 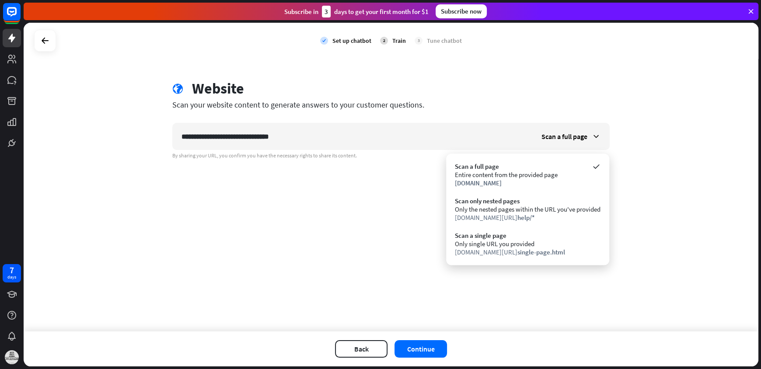 What do you see at coordinates (12, 273) in the screenshot?
I see `a: 7 days` at bounding box center [12, 273].